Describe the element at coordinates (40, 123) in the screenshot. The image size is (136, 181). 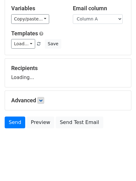
I see `a: Preview` at that location.